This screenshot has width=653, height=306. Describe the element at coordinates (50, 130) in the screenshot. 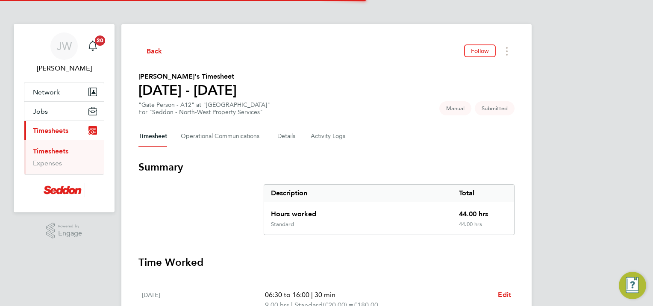

I see `span: Timesheets` at that location.